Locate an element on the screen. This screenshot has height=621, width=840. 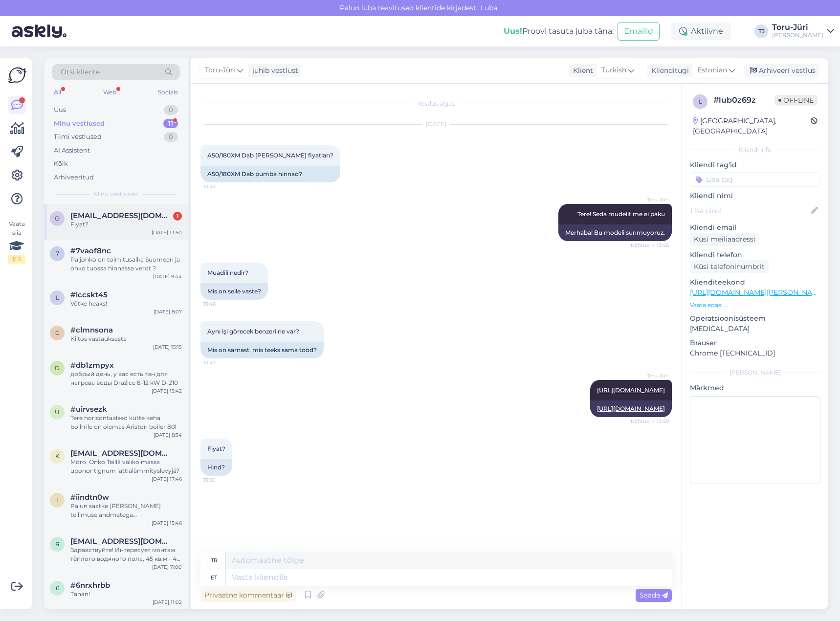
div: Vestlus algas is located at coordinates (436, 104).